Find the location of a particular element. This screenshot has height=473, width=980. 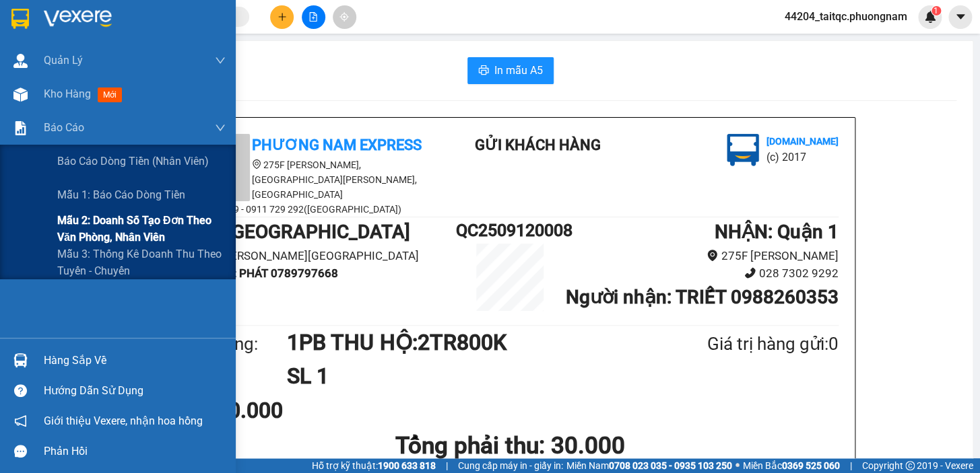

li: 028 7302 9292 is located at coordinates (702, 273).